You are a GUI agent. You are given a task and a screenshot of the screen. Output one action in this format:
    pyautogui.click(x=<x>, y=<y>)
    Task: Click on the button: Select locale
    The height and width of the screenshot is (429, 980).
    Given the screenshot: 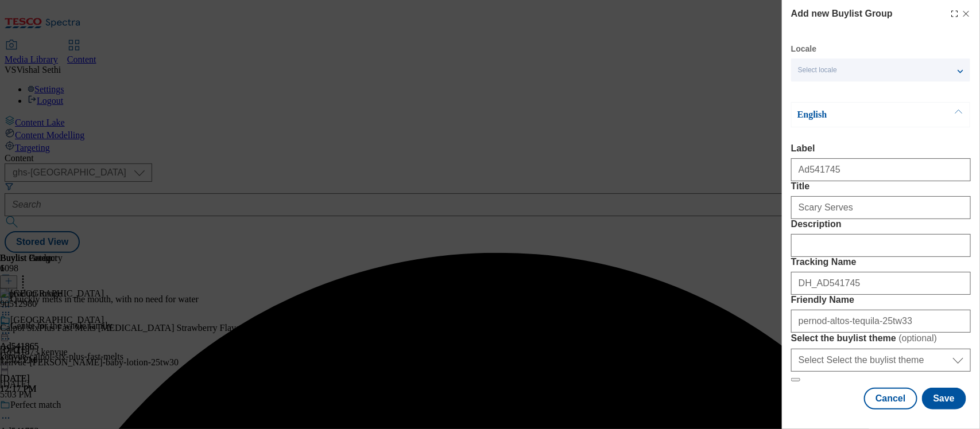 What is the action you would take?
    pyautogui.click(x=881, y=70)
    